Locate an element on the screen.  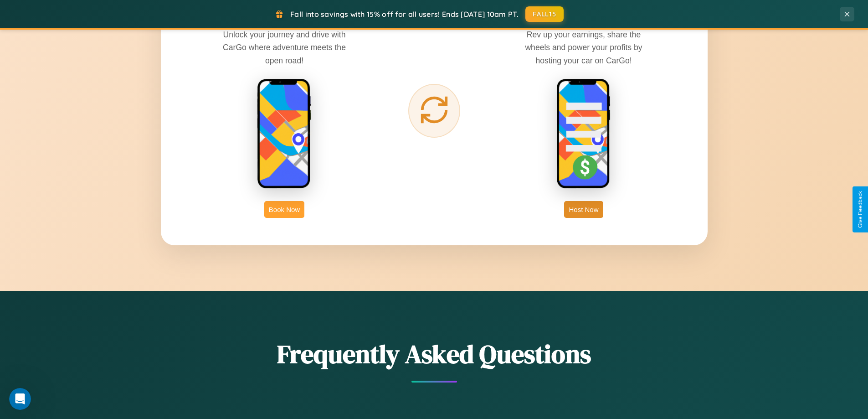
div: Give Feedback is located at coordinates (860, 209).